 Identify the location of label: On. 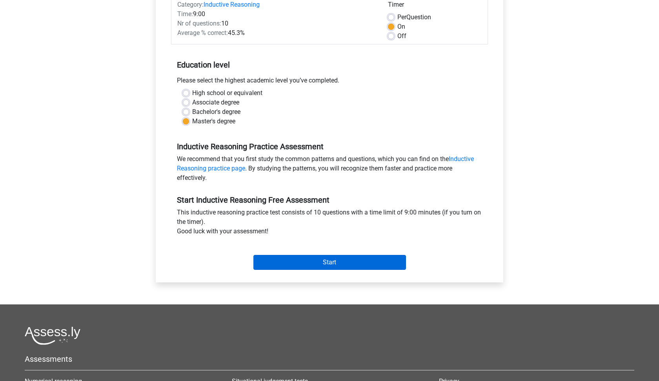
(401, 27).